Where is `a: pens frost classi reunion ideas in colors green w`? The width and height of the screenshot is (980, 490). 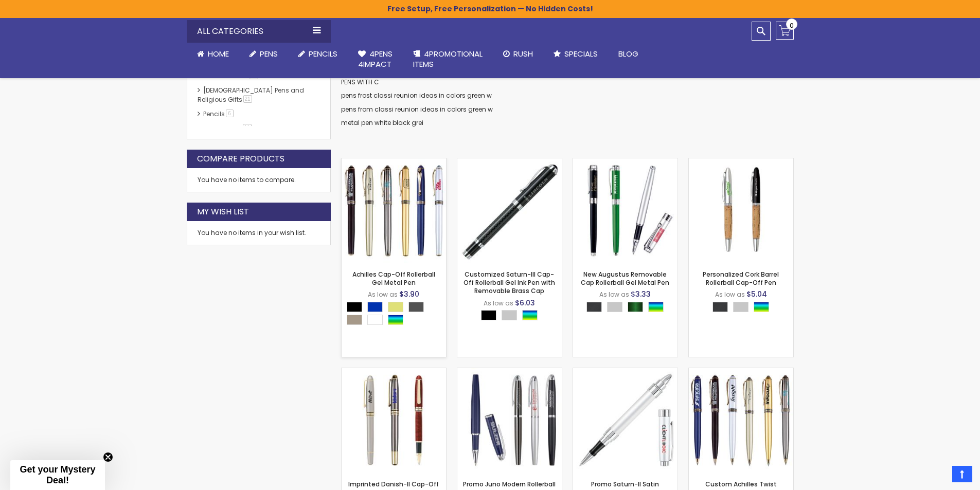 a: pens frost classi reunion ideas in colors green w is located at coordinates (416, 95).